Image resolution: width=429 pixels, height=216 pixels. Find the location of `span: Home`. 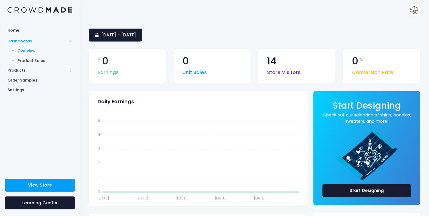

span: Home is located at coordinates (40, 30).